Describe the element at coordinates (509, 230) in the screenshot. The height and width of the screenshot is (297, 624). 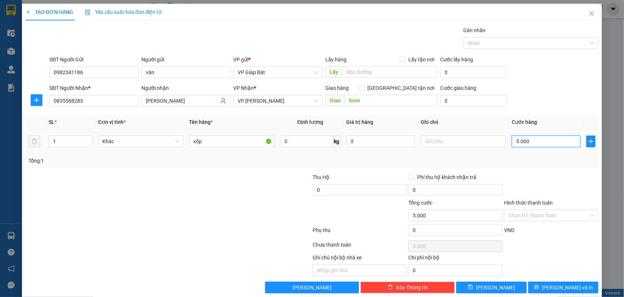
I see `span: VND` at that location.